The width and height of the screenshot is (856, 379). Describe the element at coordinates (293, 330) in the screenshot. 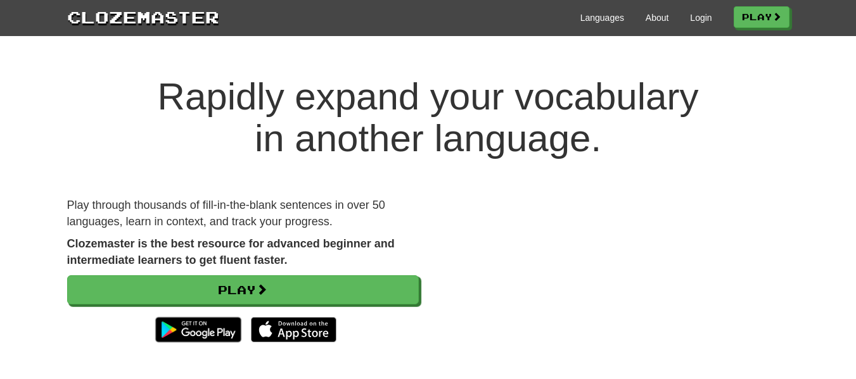

I see `img: Download_on_the_App_Store_Badge_US-UK_135x40-25178aeef6eb6b83b96f5f2d004eda3bffbb37122de64afbaef7...` at that location.